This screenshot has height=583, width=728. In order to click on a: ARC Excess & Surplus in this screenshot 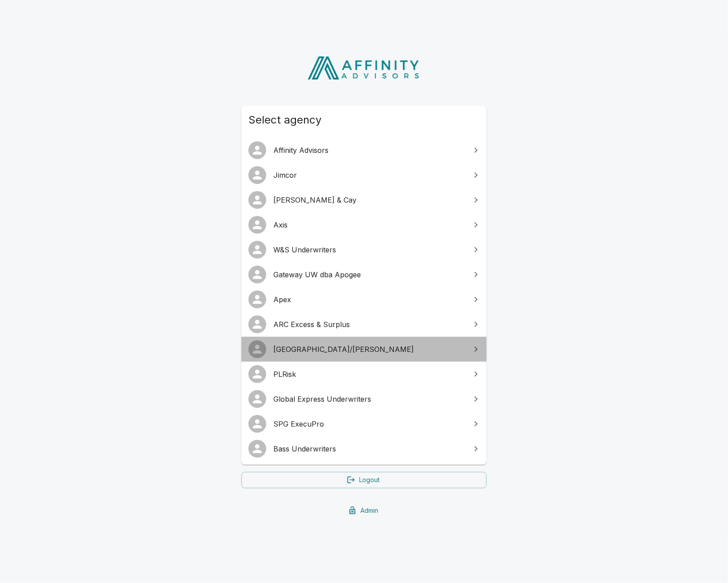, I will do `click(364, 324)`.